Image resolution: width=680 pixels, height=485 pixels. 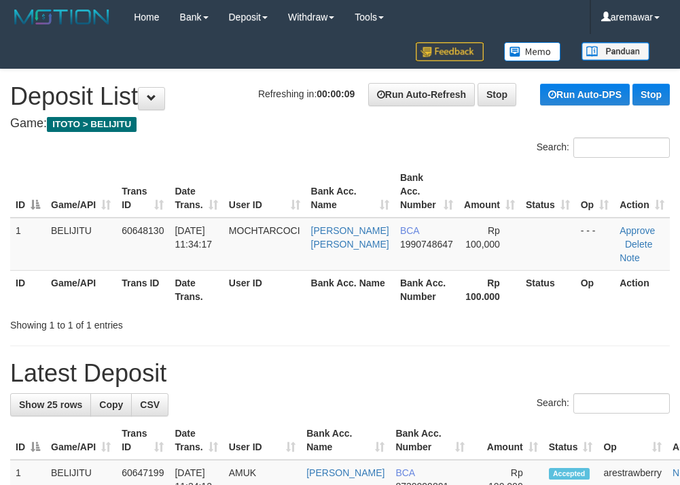 I want to click on td: 1, so click(x=28, y=244).